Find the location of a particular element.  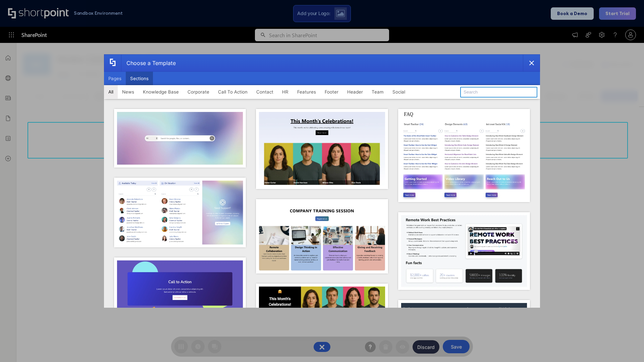

button: News is located at coordinates (128, 92).